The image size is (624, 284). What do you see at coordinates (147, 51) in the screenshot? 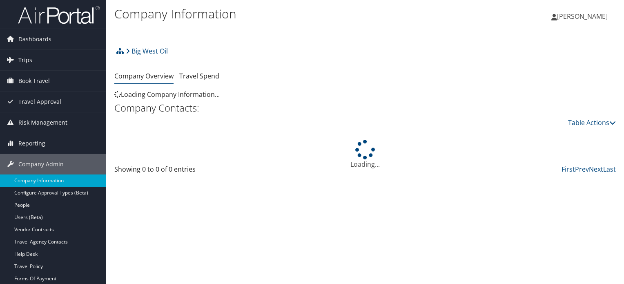
I see `a: Big West Oil` at bounding box center [147, 51].